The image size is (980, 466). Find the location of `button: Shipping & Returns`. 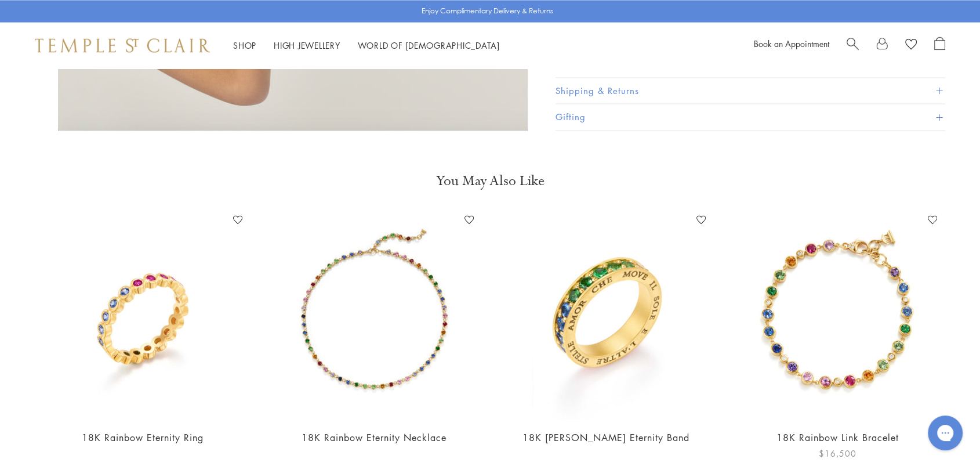

button: Shipping & Returns is located at coordinates (750, 90).